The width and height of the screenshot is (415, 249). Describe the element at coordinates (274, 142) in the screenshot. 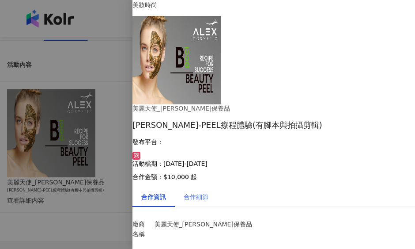

I see `p: 發布平台：` at that location.